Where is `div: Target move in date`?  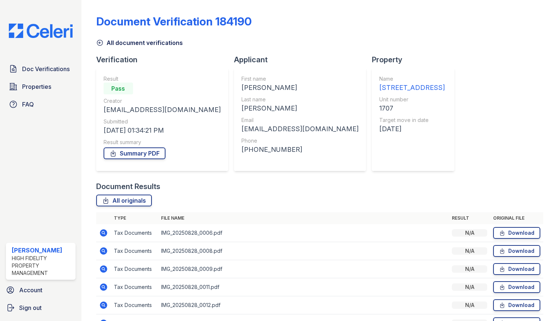 div: Target move in date is located at coordinates (412, 120).